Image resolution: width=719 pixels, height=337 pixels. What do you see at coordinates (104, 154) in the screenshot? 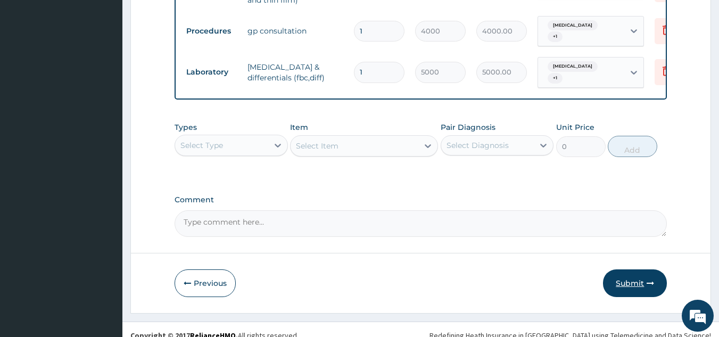
I see `span: We're online!` at bounding box center [104, 154].